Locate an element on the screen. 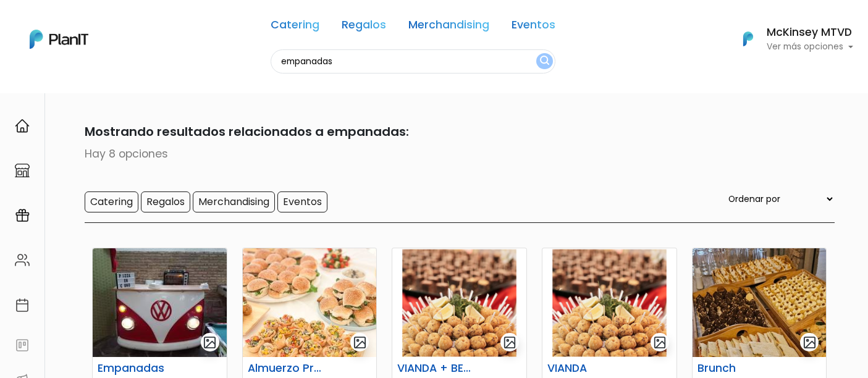 The height and width of the screenshot is (378, 868). h6: Brunch is located at coordinates (737, 368).